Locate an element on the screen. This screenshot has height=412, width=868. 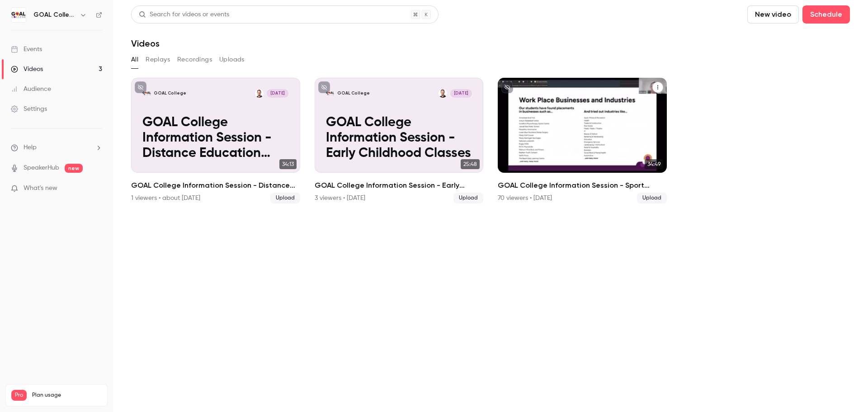
button: Uploads is located at coordinates (232, 60).